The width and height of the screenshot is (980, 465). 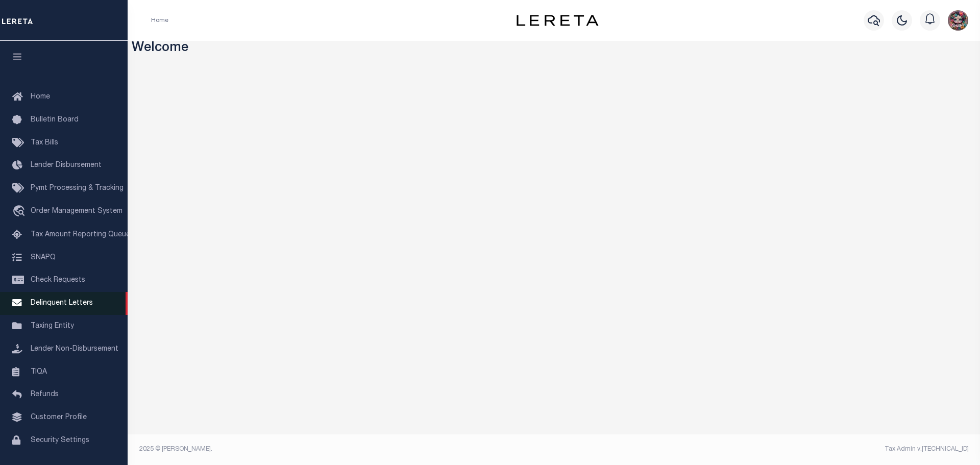 I want to click on span: Tax Bills, so click(x=44, y=143).